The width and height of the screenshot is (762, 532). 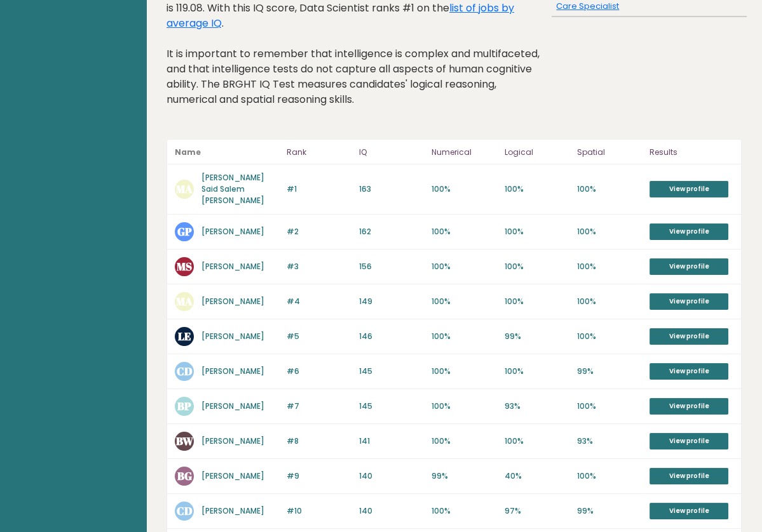 I want to click on b: Name, so click(x=187, y=152).